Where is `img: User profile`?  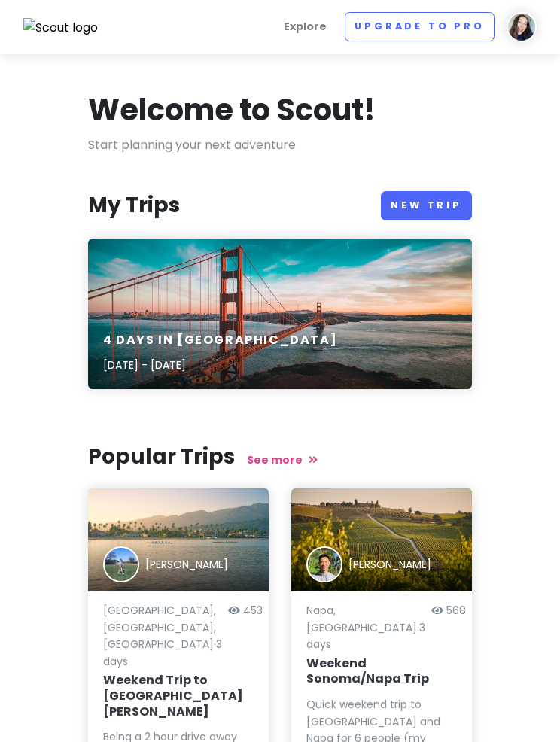 img: User profile is located at coordinates (521, 27).